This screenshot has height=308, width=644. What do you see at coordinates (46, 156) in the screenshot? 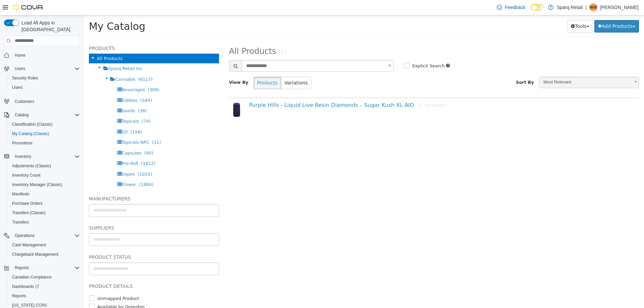
I see `span: Inventory` at bounding box center [46, 156].